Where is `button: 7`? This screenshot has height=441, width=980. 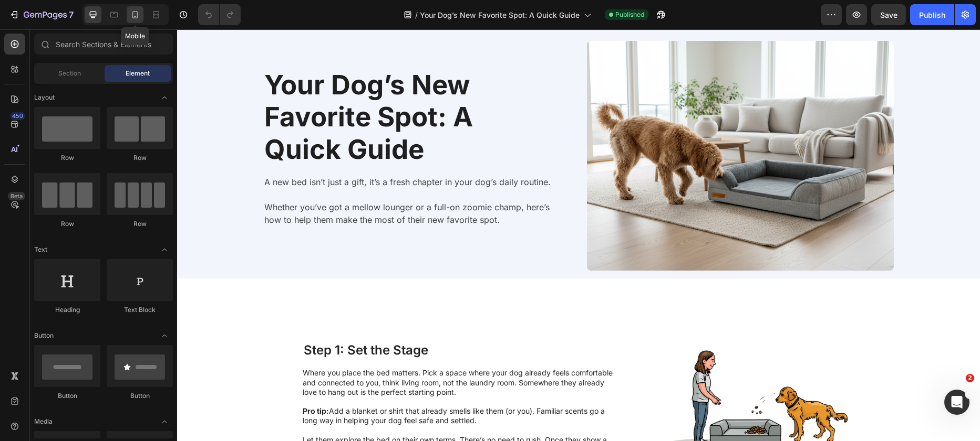
button: 7 is located at coordinates (41, 15).